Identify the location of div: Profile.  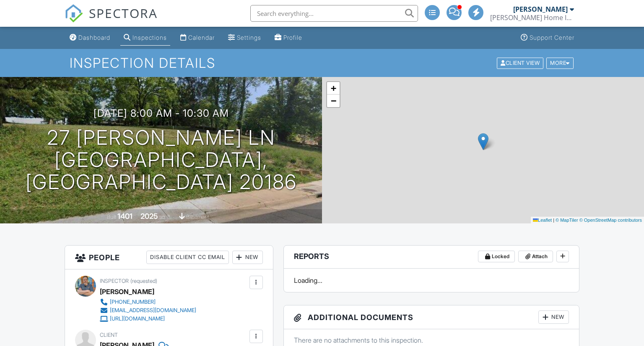
(292, 38).